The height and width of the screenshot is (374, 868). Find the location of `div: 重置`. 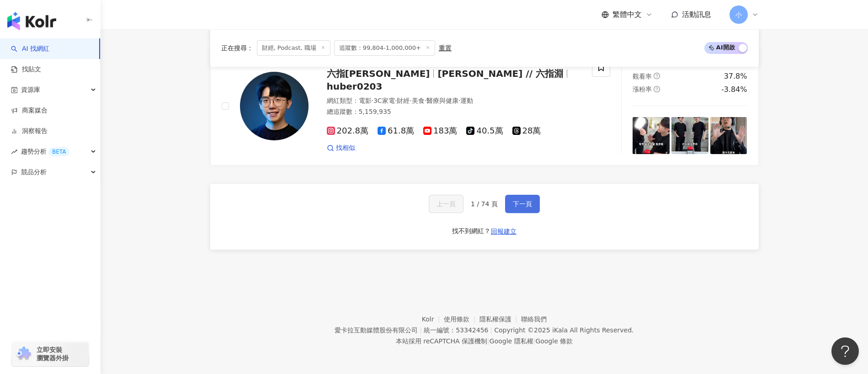

div: 重置 is located at coordinates (445, 48).